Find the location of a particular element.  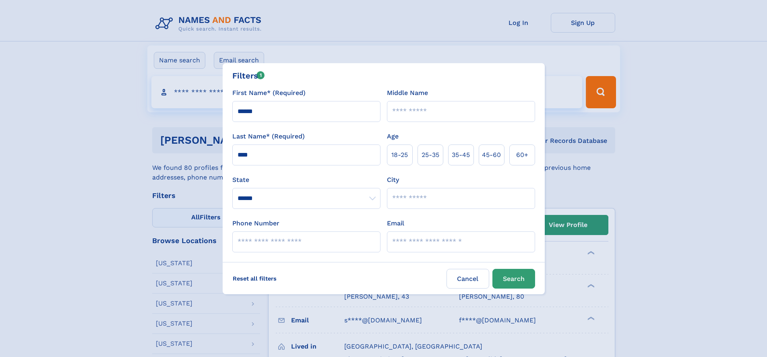

span: 35‑45 is located at coordinates (460, 155).